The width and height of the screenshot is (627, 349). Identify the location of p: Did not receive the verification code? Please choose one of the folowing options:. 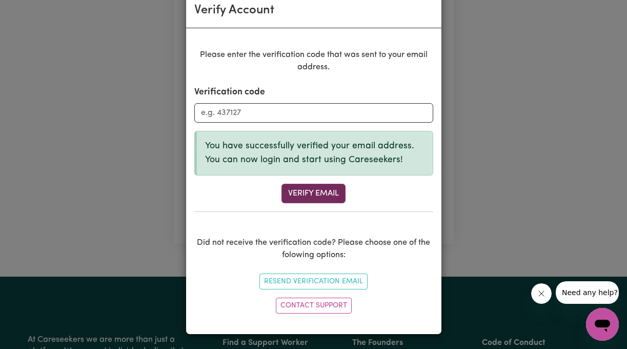
(314, 249).